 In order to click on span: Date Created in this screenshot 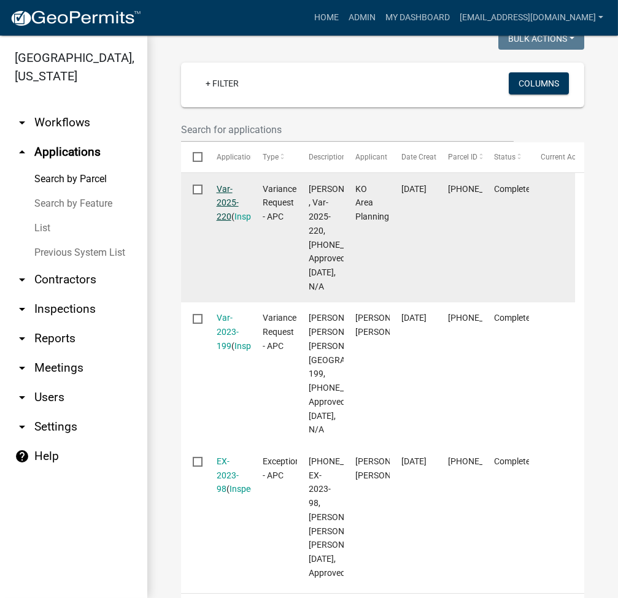, I will do `click(423, 157)`.